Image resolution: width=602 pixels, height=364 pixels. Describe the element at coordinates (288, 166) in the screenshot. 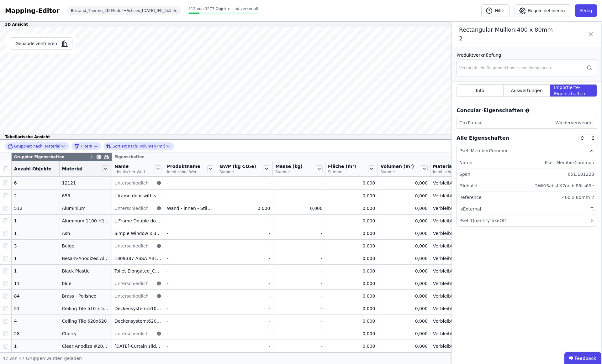

I see `span: Masse (kg)` at that location.